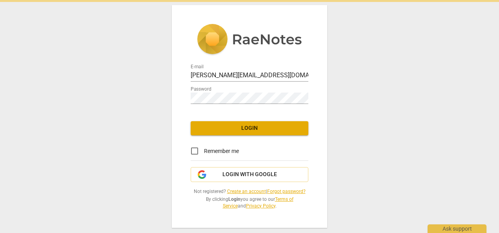 The image size is (499, 233). What do you see at coordinates (249, 128) in the screenshot?
I see `button: Login` at bounding box center [249, 128].